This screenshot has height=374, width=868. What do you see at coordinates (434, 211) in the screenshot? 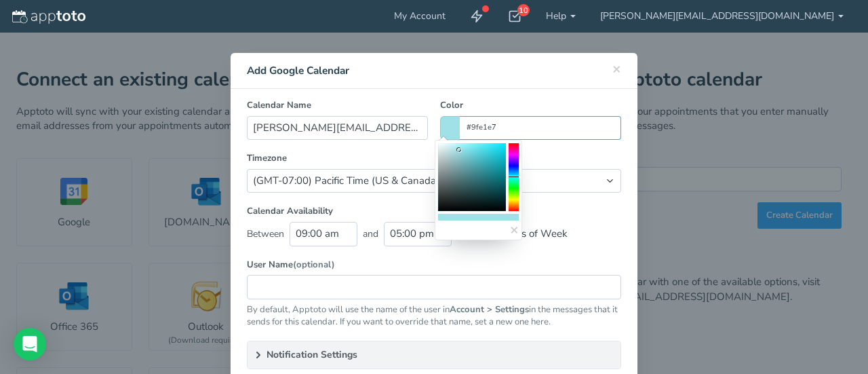
I see `label: Calendar Availability` at bounding box center [434, 211].